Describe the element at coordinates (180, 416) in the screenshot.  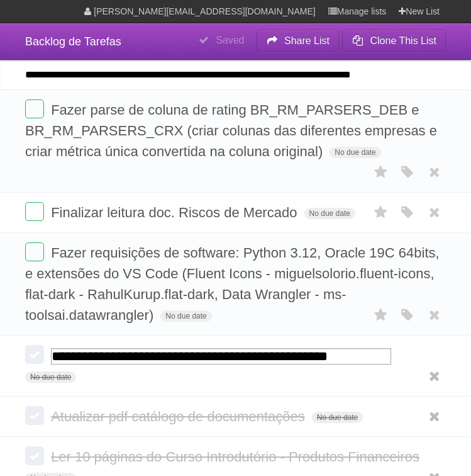
I see `span: Atualizar pdf catálogo de documentações` at that location.